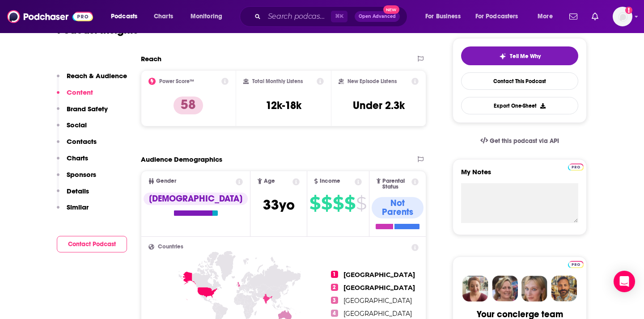 This screenshot has height=319, width=644. I want to click on button: Details, so click(73, 195).